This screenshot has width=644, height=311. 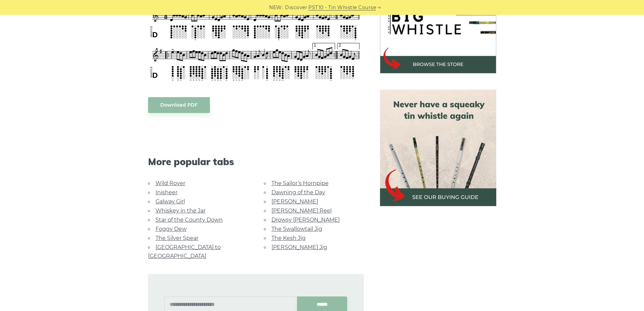 I want to click on span: NEW:, so click(x=276, y=7).